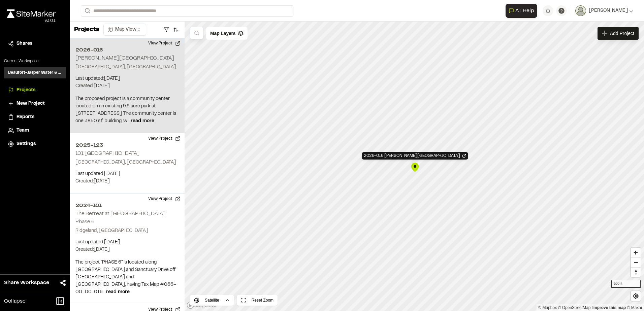  What do you see at coordinates (415, 167) in the screenshot?
I see `div: Map marker` at bounding box center [415, 167].